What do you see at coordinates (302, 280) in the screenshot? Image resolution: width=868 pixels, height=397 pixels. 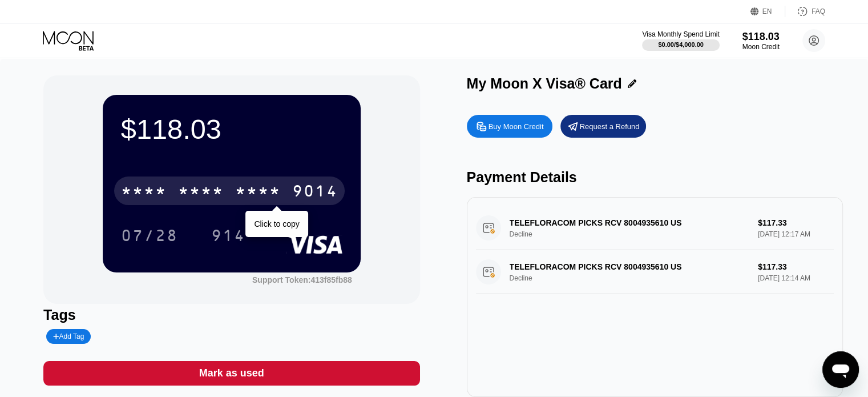 I see `div: Support Token: 413f85fb88` at bounding box center [302, 280].